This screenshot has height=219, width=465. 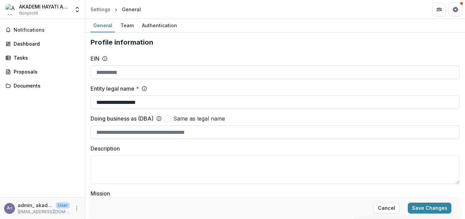 What do you see at coordinates (103, 26) in the screenshot?
I see `a: General` at bounding box center [103, 26].